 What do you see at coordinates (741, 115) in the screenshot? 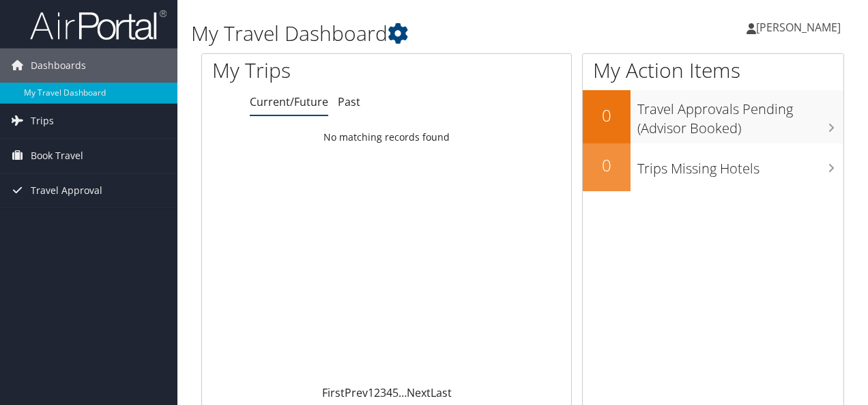
I see `h3: Travel Approvals Pending (Advisor Booked)` at bounding box center [741, 115].